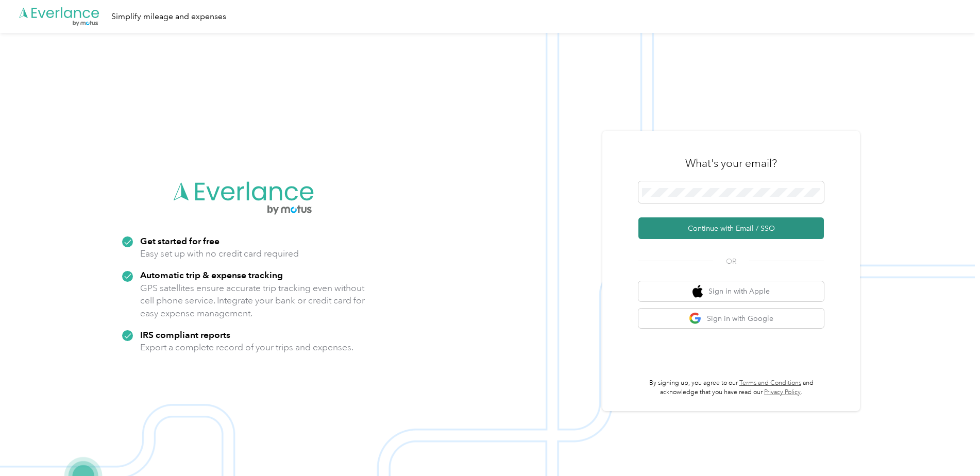 This screenshot has height=476, width=980. What do you see at coordinates (695, 318) in the screenshot?
I see `img: google logo` at bounding box center [695, 318].